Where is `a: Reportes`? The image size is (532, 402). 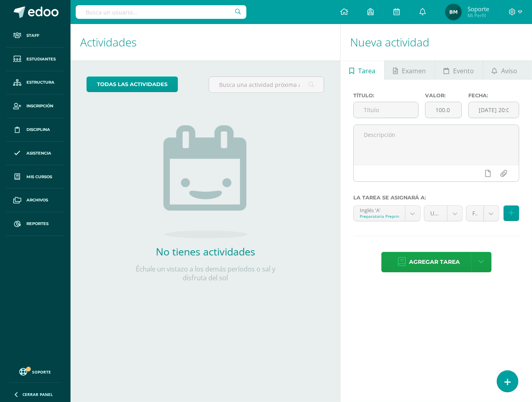
a: Reportes is located at coordinates (35, 224).